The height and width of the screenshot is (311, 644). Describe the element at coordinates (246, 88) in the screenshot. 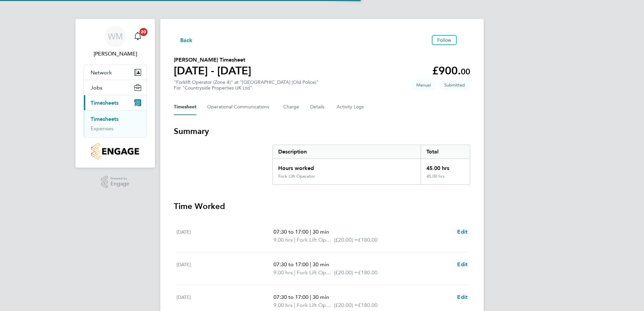

I see `div: For "Countryside Properties UK Ltd"` at that location.